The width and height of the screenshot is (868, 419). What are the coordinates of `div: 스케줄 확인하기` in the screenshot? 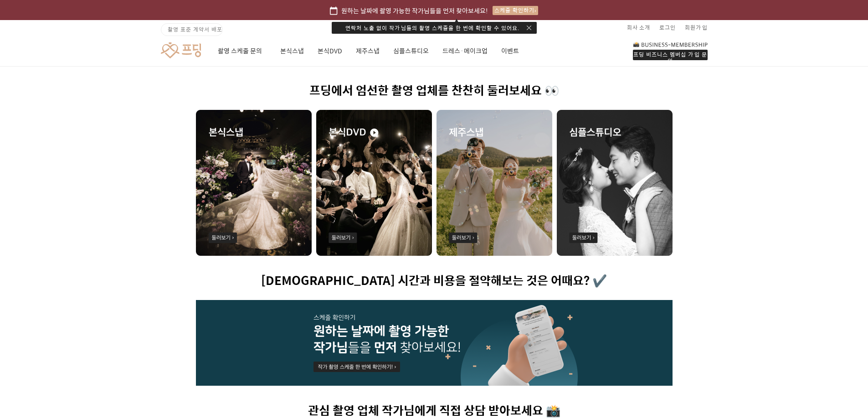 It's located at (515, 11).